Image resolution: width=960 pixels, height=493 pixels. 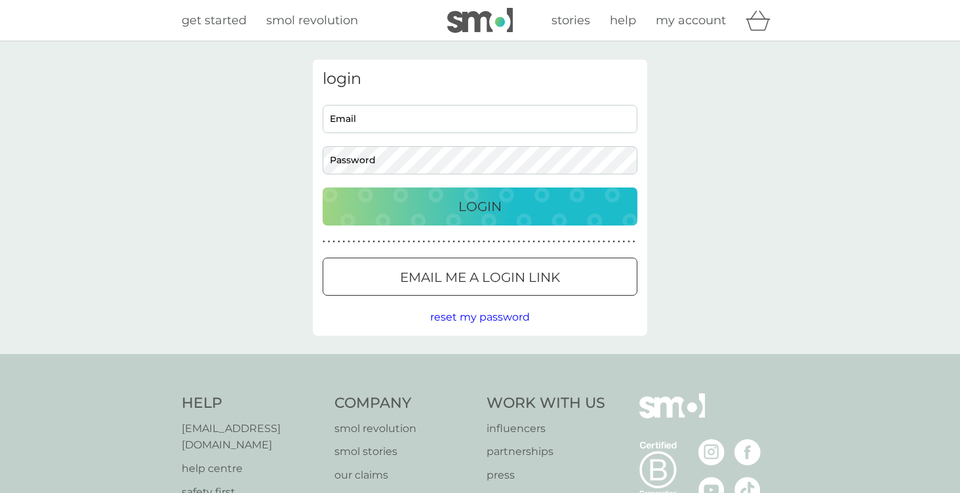 I want to click on h3: login, so click(x=480, y=79).